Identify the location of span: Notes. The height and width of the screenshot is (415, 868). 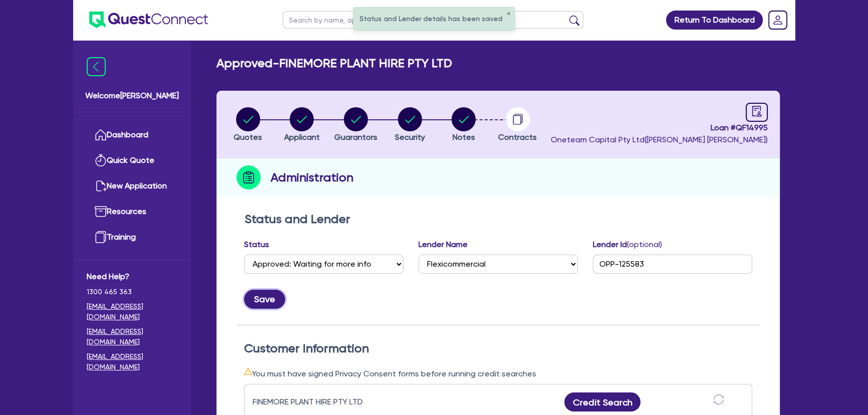
(463, 137).